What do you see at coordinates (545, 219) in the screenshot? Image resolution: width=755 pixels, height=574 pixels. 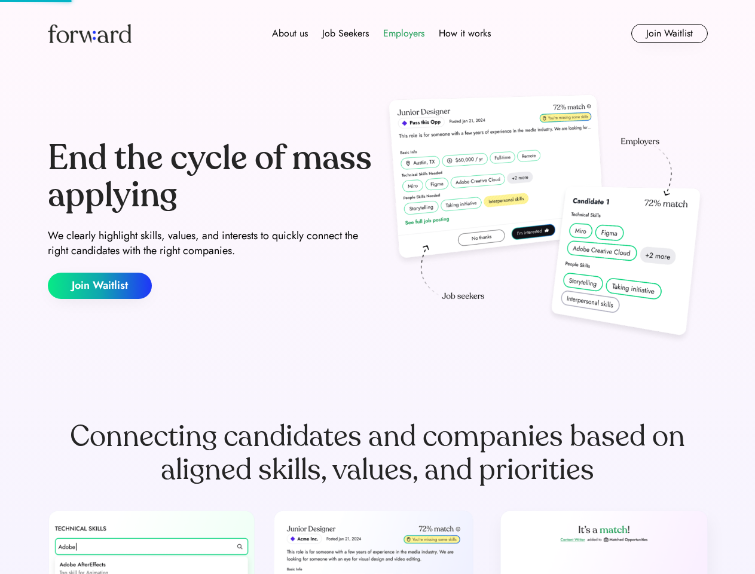 I see `img: hero-image.png` at bounding box center [545, 219].